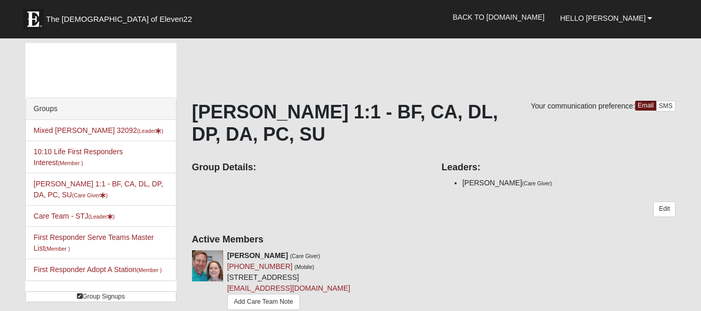 Image resolution: width=701 pixels, height=311 pixels. What do you see at coordinates (78, 157) in the screenshot?
I see `a: 10:10 Life First Responders Interest(Member )` at bounding box center [78, 157].